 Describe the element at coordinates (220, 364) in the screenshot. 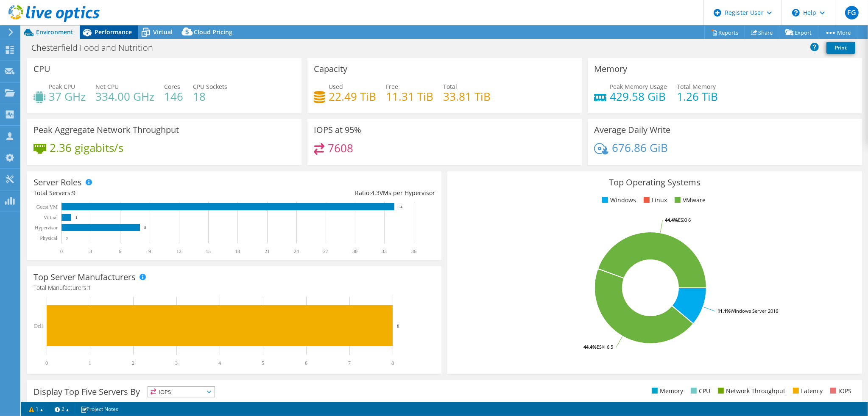

I see `text: 4` at that location.